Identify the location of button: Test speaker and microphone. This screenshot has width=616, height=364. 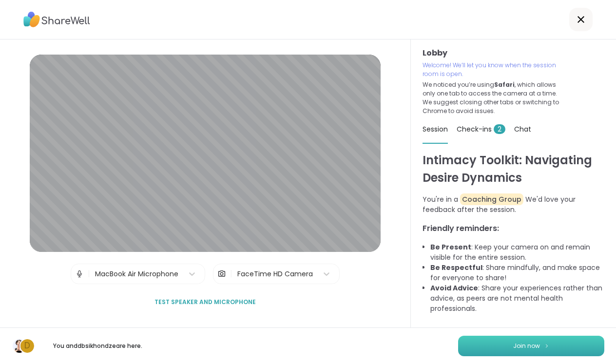
(205, 302).